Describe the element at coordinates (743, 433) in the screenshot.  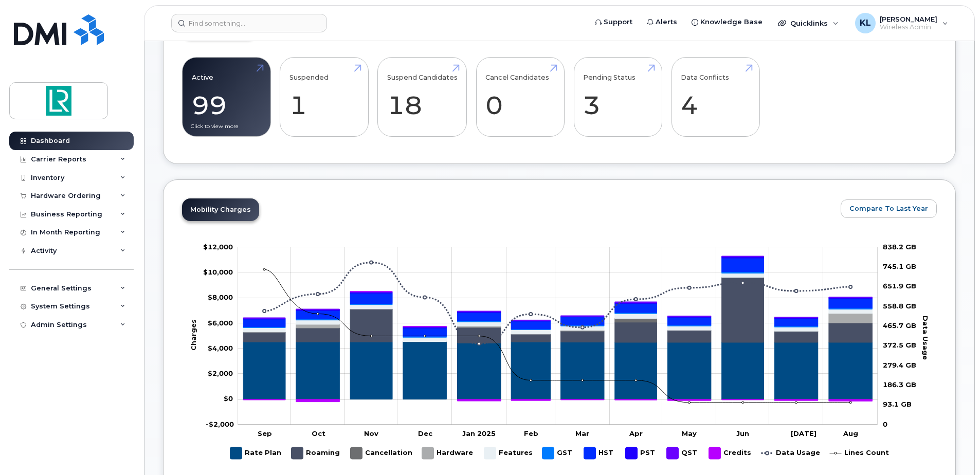
I see `tspan: Jun` at that location.